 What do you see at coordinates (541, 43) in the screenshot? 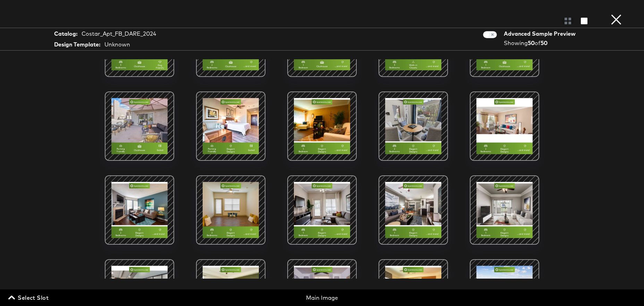
I see `div: Showing of` at bounding box center [541, 43].